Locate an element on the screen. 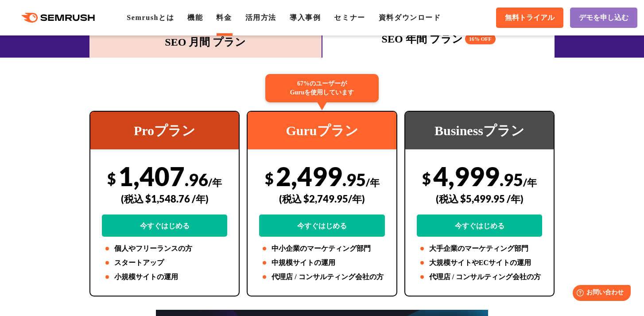 The height and width of the screenshot is (316, 644). a: セミナー is located at coordinates (349, 18).